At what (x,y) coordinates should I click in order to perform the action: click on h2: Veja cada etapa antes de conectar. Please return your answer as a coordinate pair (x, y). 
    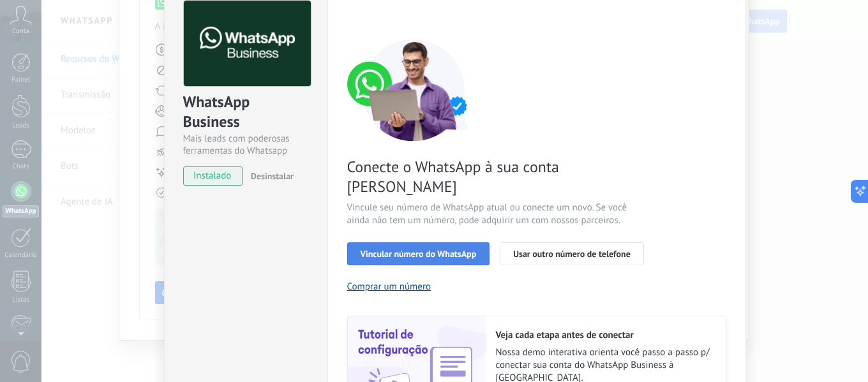
    Looking at the image, I should click on (605, 335).